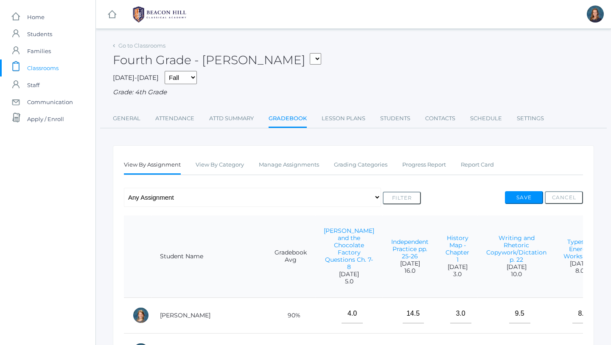  Describe the element at coordinates (477, 165) in the screenshot. I see `a: Report Card` at that location.